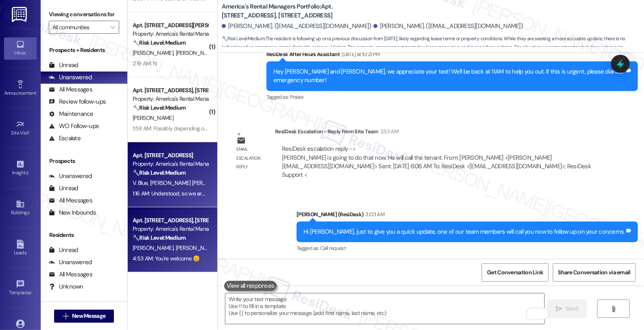  What do you see at coordinates (73, 126) in the screenshot?
I see `div: WO Follow-ups` at bounding box center [73, 126].